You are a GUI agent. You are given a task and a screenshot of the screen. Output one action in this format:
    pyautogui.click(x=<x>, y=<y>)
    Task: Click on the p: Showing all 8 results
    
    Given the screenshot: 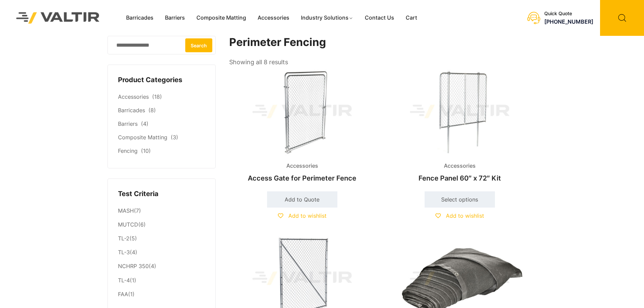 What is the action you would take?
    pyautogui.click(x=259, y=62)
    